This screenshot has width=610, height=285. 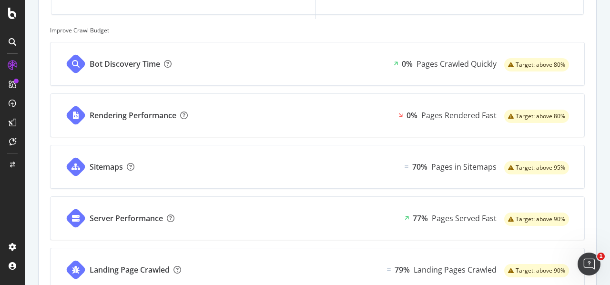 I want to click on div: Landing Page Crawled, so click(x=130, y=270).